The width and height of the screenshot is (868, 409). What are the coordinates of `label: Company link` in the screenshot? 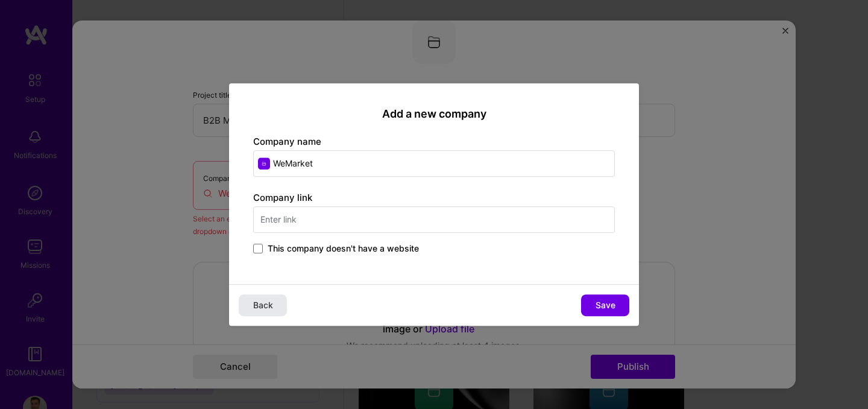 It's located at (283, 197).